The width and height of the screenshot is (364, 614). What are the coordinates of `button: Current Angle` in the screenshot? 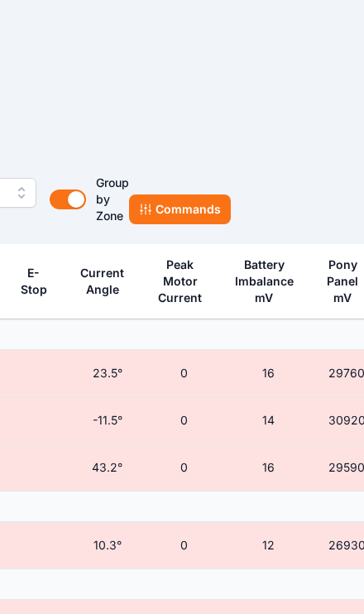 It's located at (107, 281).